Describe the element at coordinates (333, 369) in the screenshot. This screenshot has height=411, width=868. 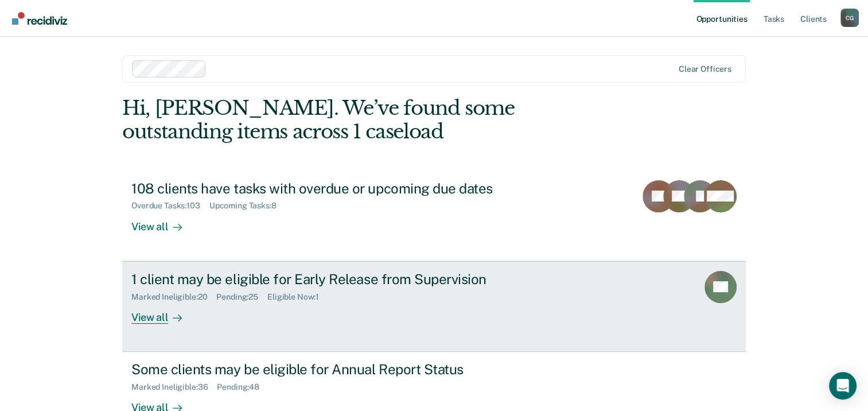
I see `div: Some clients may be eligible for Annual Report Status` at that location.